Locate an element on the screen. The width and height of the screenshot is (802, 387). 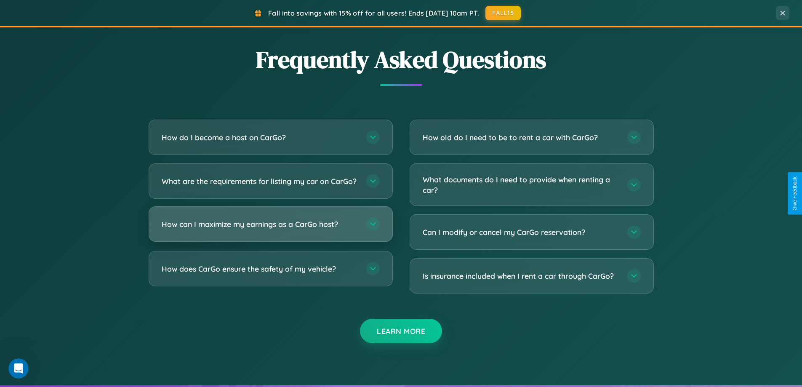
div: Give Feedback is located at coordinates (794, 193).